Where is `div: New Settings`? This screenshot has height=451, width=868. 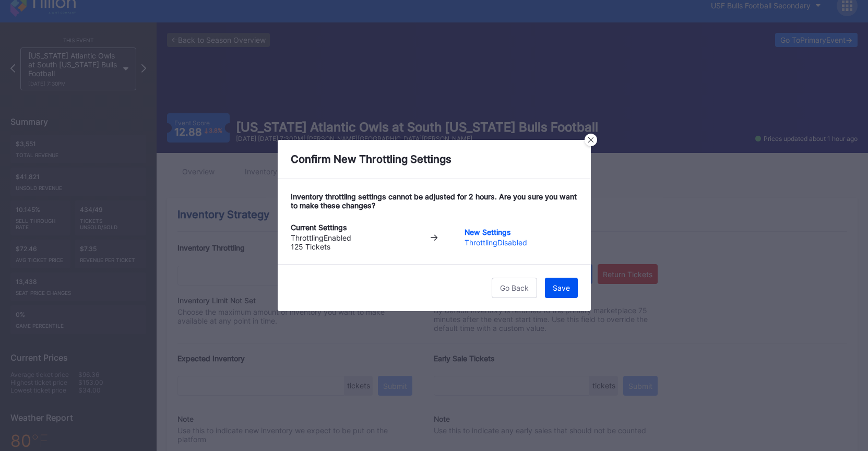
div: New Settings is located at coordinates (521, 232).